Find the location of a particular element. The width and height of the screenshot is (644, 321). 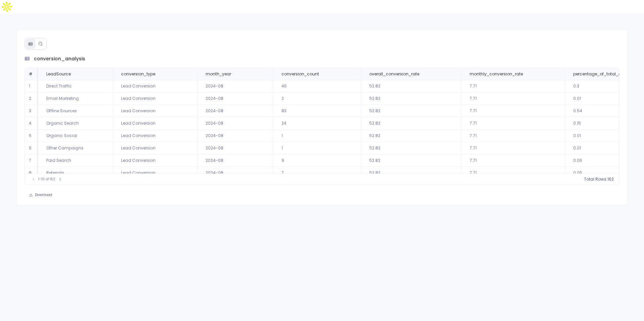

td: Organic Social is located at coordinates (75, 136).